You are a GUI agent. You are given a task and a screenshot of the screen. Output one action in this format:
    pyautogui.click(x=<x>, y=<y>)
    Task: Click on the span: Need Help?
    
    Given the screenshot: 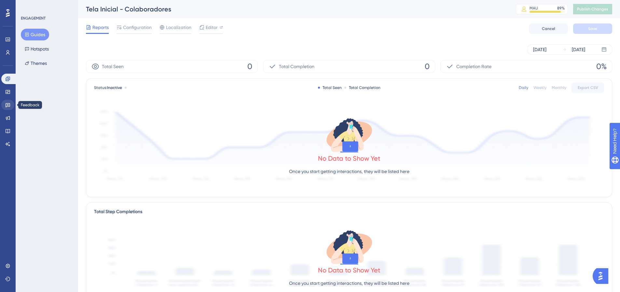 What is the action you would take?
    pyautogui.click(x=28, y=6)
    